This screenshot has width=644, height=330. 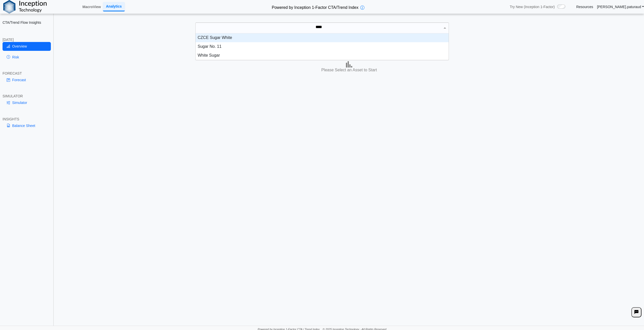 I want to click on a: MacroView, so click(x=92, y=7).